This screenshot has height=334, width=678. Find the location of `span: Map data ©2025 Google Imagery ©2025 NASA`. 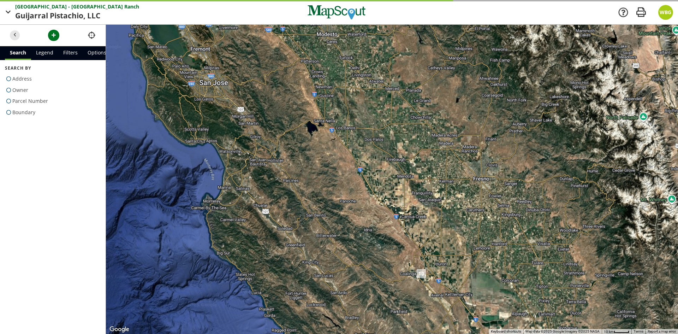

span: Map data ©2025 Google Imagery ©2025 NASA is located at coordinates (562, 331).